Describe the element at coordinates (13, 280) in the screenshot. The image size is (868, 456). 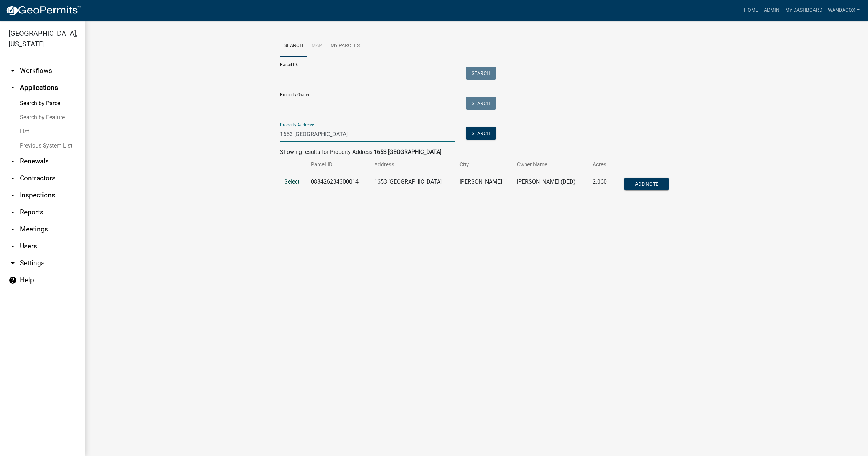
I see `i: help` at that location.